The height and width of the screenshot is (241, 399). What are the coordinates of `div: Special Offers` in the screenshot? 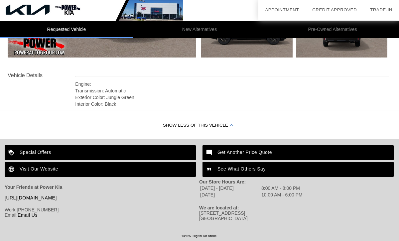 It's located at (100, 153).